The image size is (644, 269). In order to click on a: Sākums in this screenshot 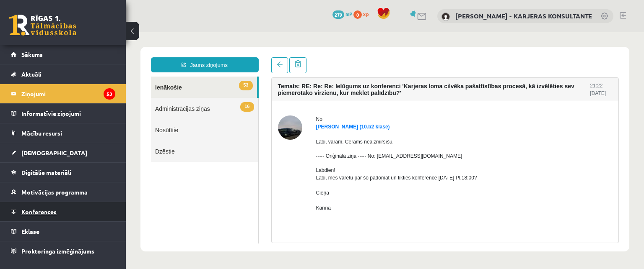, I will do `click(63, 54)`.